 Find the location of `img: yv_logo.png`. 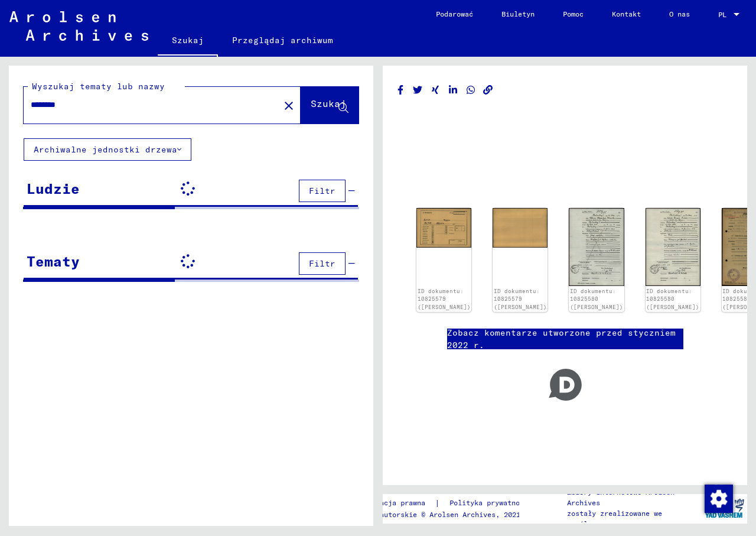

img: yv_logo.png is located at coordinates (725, 509).